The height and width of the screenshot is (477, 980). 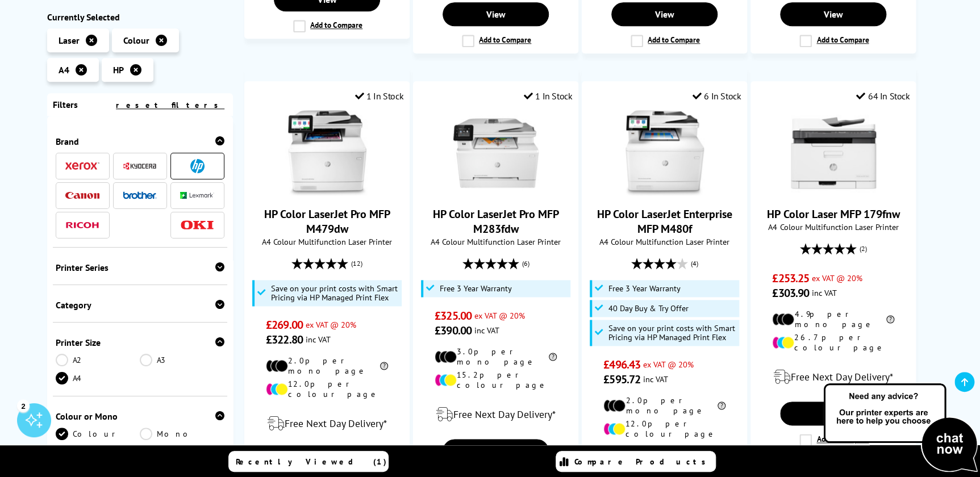 I want to click on a: Mono, so click(x=182, y=434).